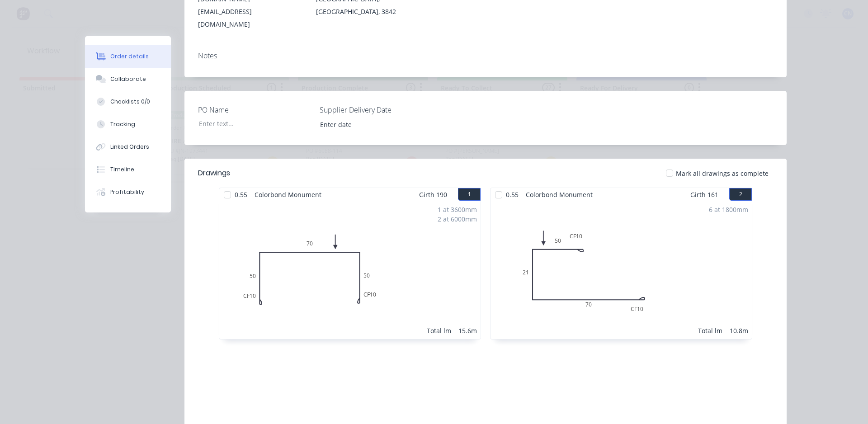 The image size is (868, 424). What do you see at coordinates (130, 102) in the screenshot?
I see `div: Checklists 0/0` at bounding box center [130, 102].